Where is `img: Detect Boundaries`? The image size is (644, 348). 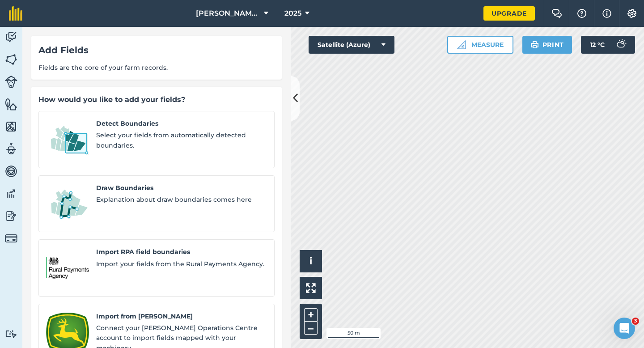 img: Detect Boundaries is located at coordinates (67, 140).